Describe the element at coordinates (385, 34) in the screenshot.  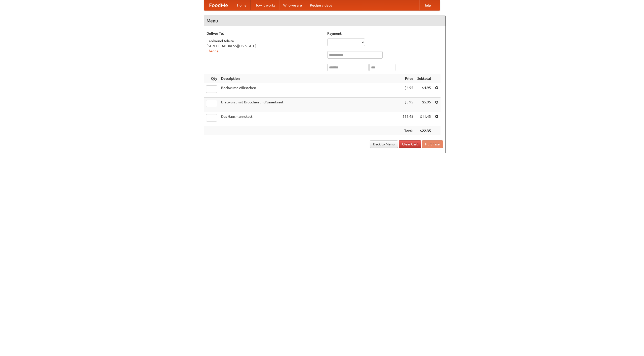
I see `h5: Payment:` at that location.